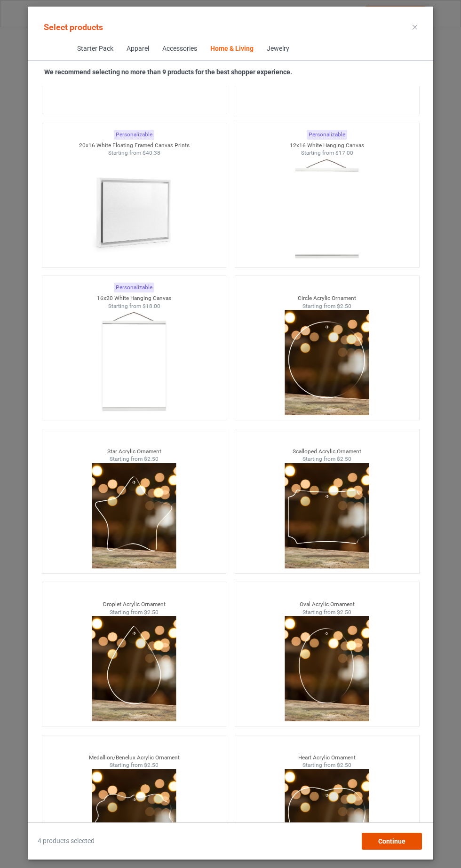  I want to click on img: circle-thumbnail.png, so click(327, 362).